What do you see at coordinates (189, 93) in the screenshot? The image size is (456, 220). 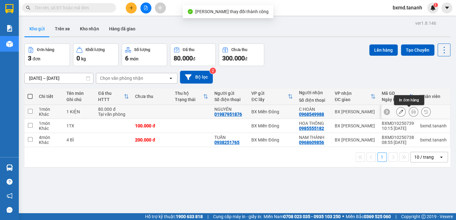 I see `div: Thu hộ` at bounding box center [189, 93].